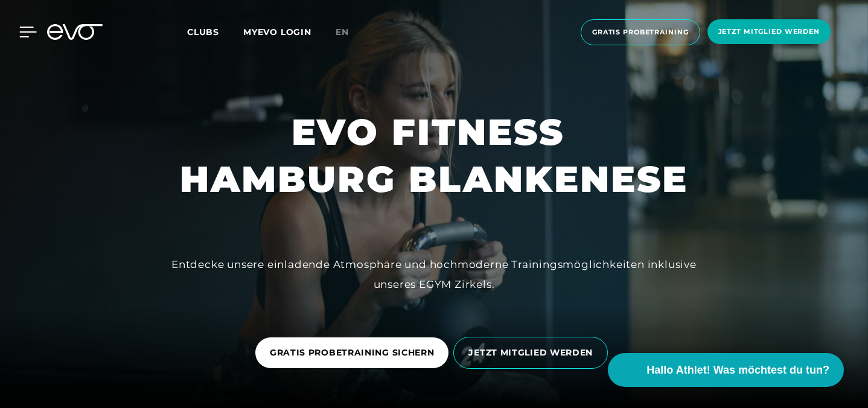 The height and width of the screenshot is (408, 868). I want to click on span: Hallo Athlet! Was möchtest du tun?, so click(738, 370).